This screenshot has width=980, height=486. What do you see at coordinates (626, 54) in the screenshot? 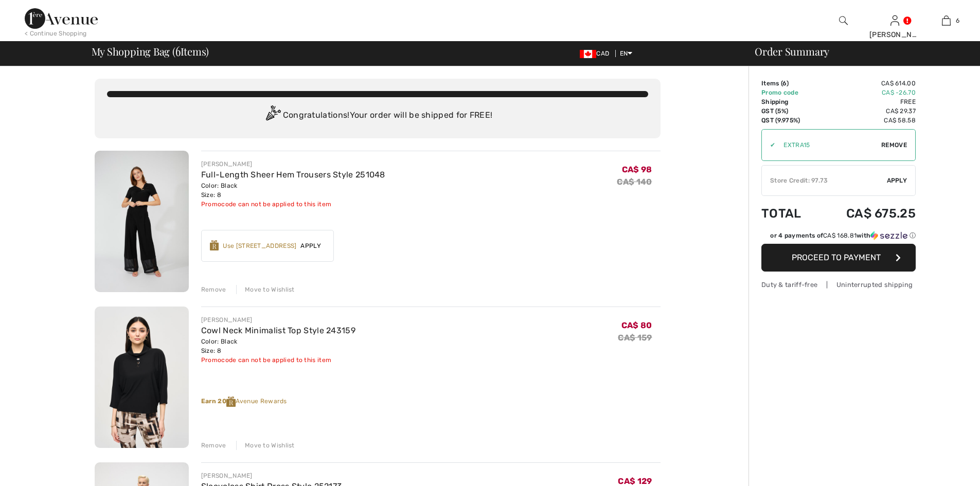
I see `span: EN` at bounding box center [626, 54].